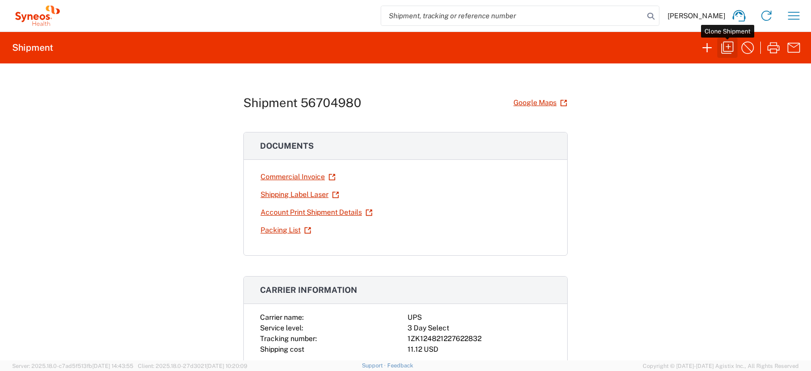  What do you see at coordinates (281, 328) in the screenshot?
I see `span: Service level:` at bounding box center [281, 328].